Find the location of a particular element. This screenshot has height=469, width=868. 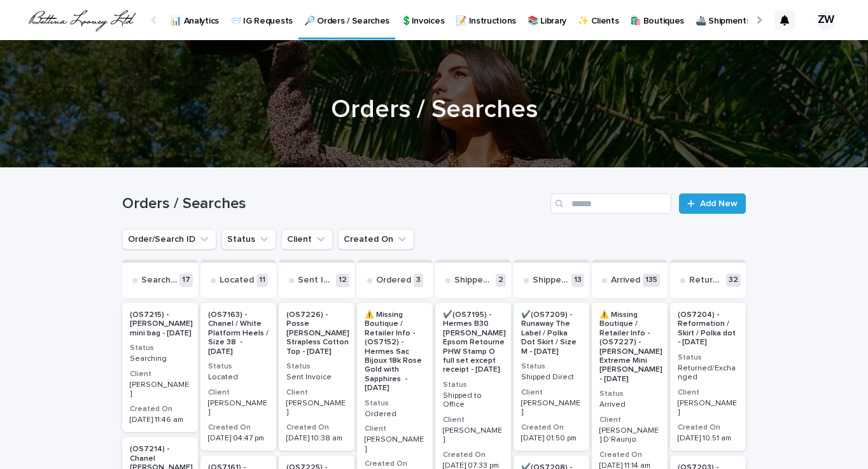

div: ZW is located at coordinates (826, 20).